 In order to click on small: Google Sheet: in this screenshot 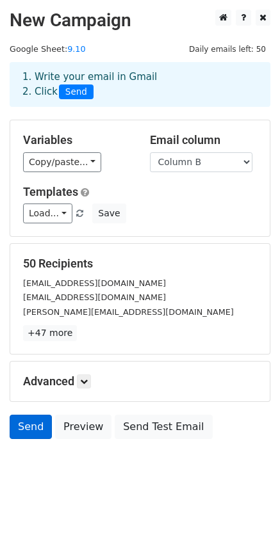, I will do `click(47, 49)`.